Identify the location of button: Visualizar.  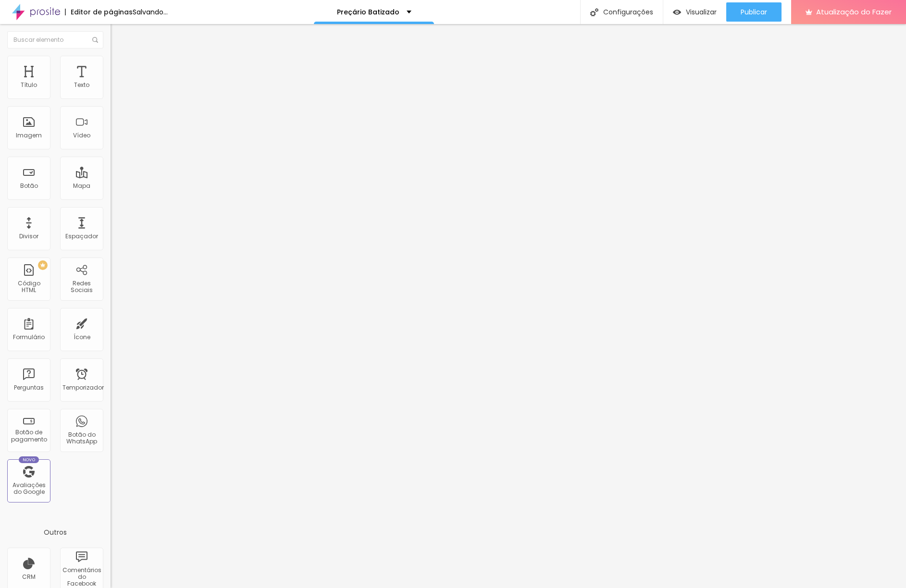
(695, 12).